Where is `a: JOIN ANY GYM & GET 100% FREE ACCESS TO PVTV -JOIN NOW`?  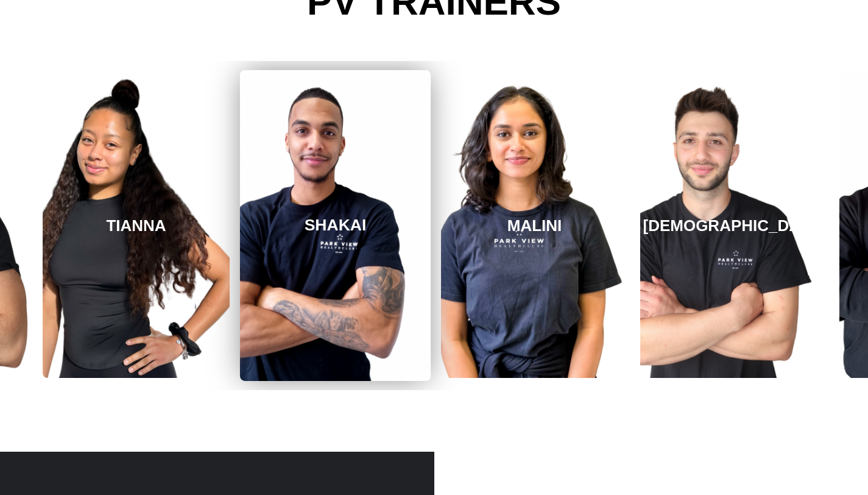 a: JOIN ANY GYM & GET 100% FREE ACCESS TO PVTV -JOIN NOW is located at coordinates (434, 436).